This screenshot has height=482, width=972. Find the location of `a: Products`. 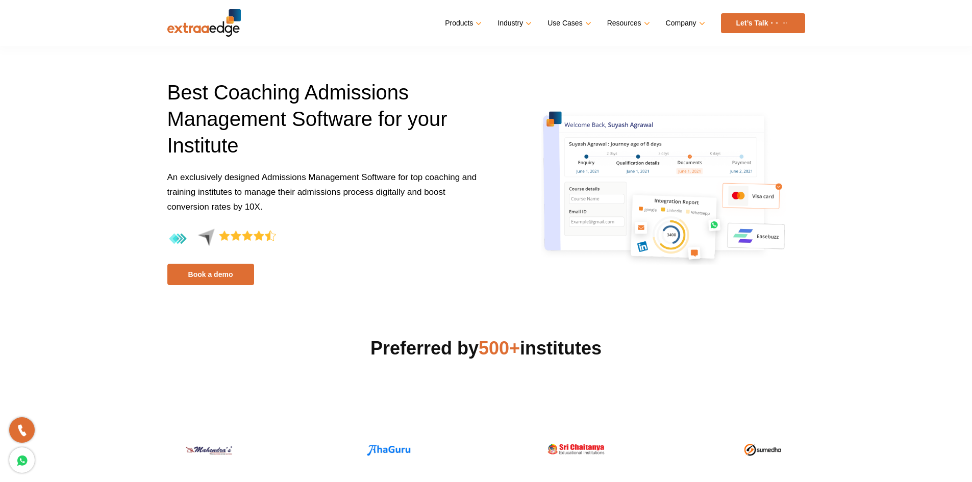

a: Products is located at coordinates (462, 23).